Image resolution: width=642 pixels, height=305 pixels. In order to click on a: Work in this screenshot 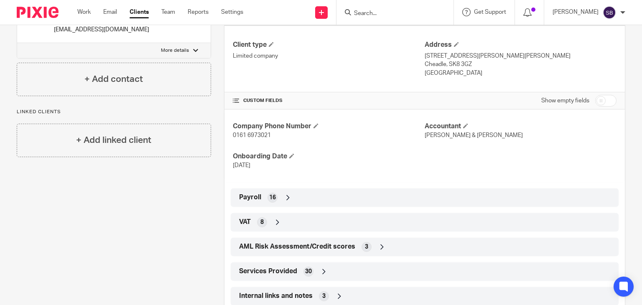, I will do `click(84, 12)`.